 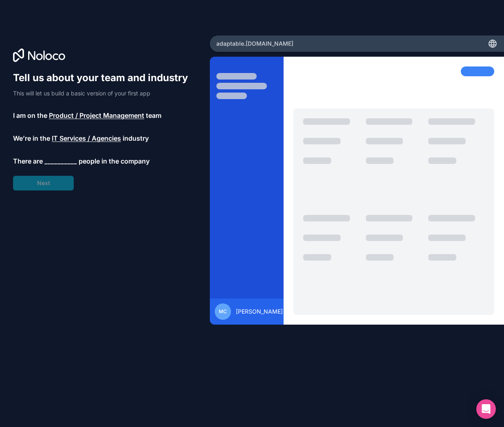 What do you see at coordinates (114, 161) in the screenshot?
I see `span: people in the company` at bounding box center [114, 161].